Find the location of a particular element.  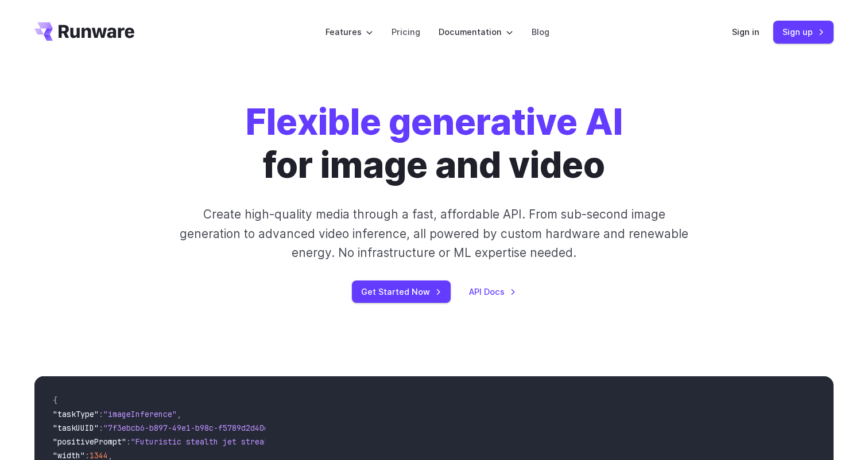

a: Sign in is located at coordinates (746, 32).